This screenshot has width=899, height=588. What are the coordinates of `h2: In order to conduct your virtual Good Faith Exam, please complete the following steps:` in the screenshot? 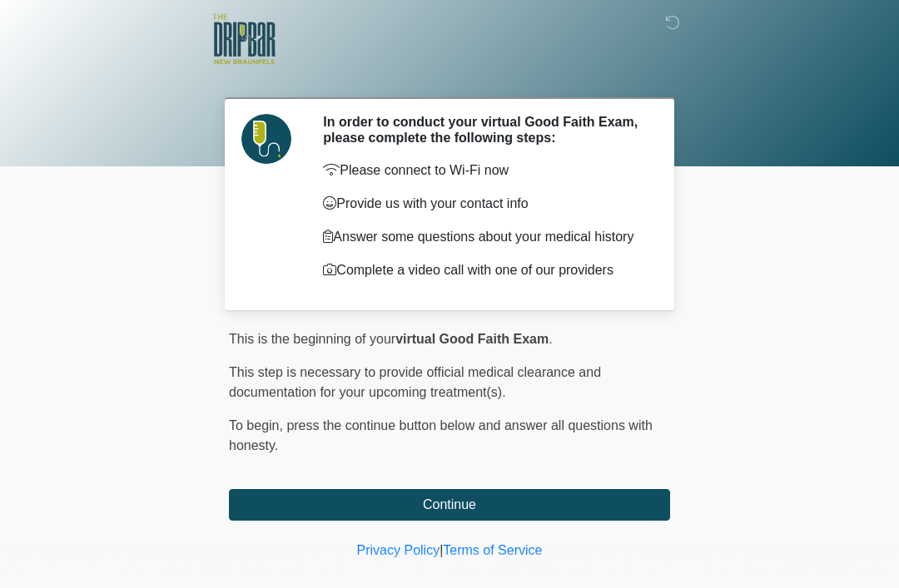 It's located at (483, 130).